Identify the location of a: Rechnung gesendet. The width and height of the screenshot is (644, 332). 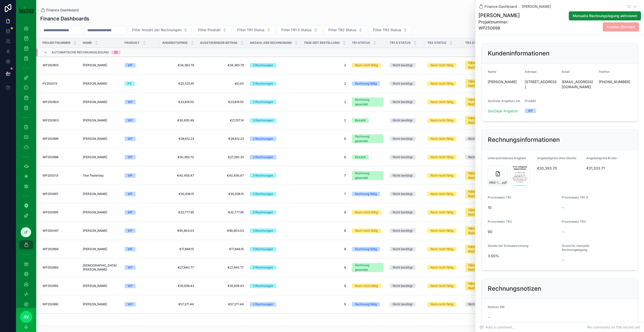
(368, 139).